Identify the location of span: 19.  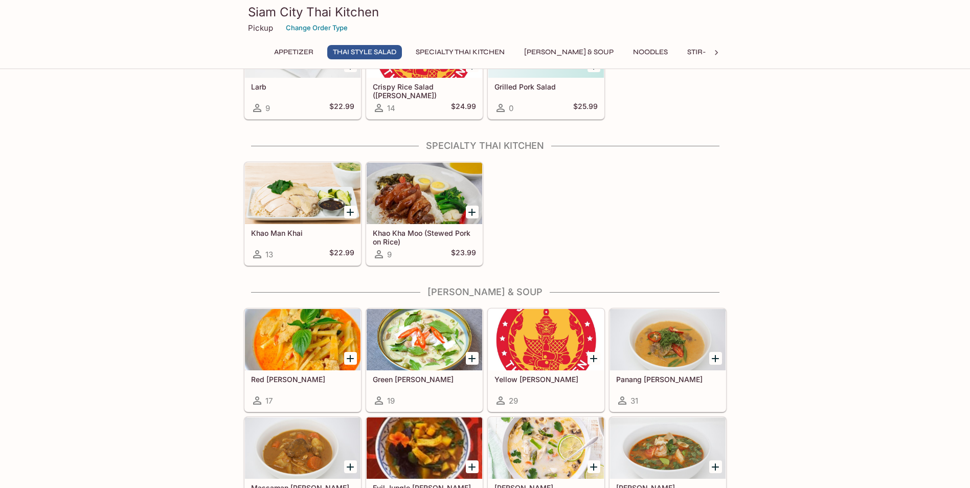
(391, 400).